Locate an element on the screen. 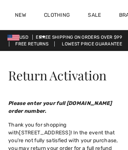  a: New is located at coordinates (20, 16).